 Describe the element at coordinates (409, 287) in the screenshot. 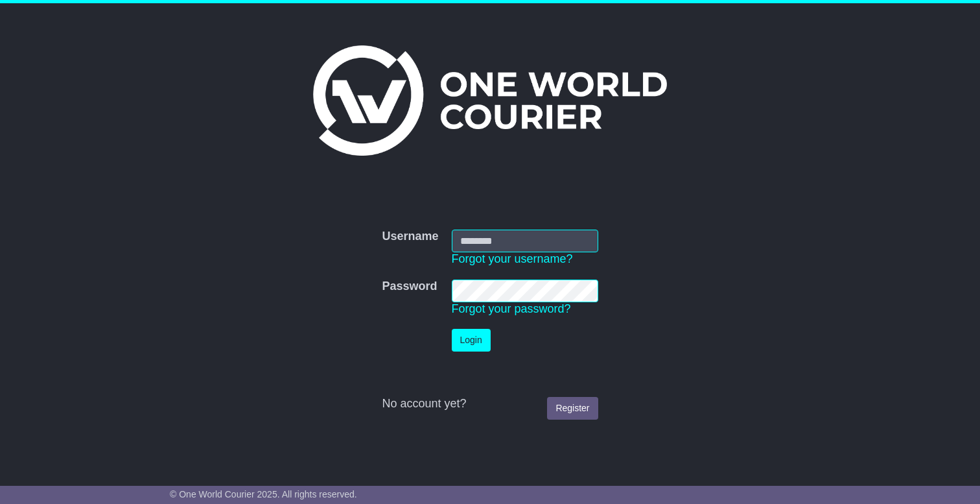

I see `label: Password` at that location.